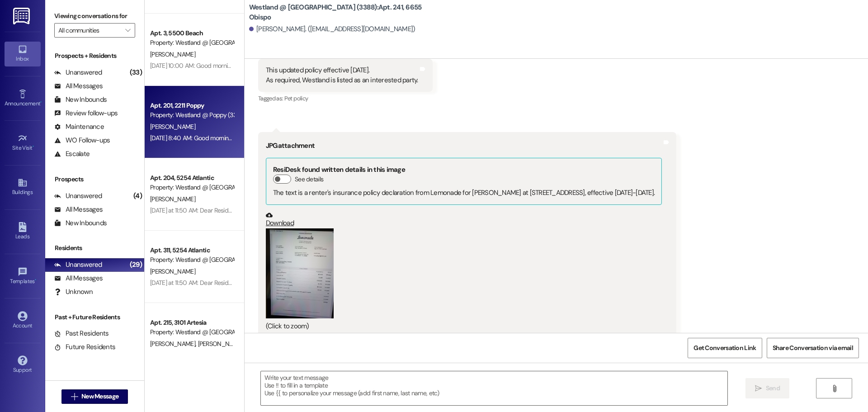 This screenshot has width=868, height=412. I want to click on span: Pet policy, so click(296, 98).